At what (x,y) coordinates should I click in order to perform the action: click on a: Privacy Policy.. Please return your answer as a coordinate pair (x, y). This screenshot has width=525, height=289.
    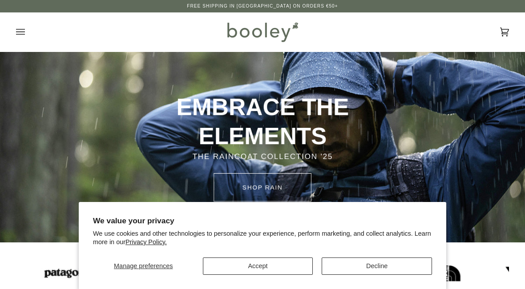
    Looking at the image, I should click on (146, 242).